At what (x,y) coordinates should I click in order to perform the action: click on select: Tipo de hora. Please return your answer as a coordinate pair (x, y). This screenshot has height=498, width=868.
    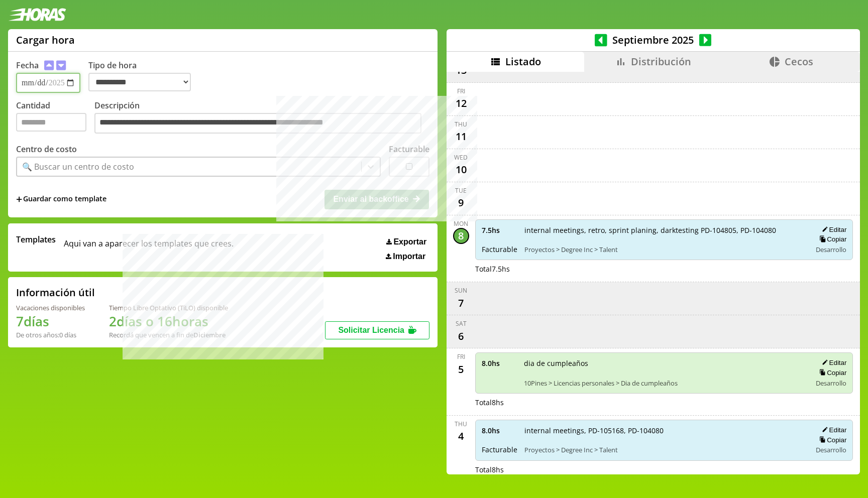
    Looking at the image, I should click on (140, 82).